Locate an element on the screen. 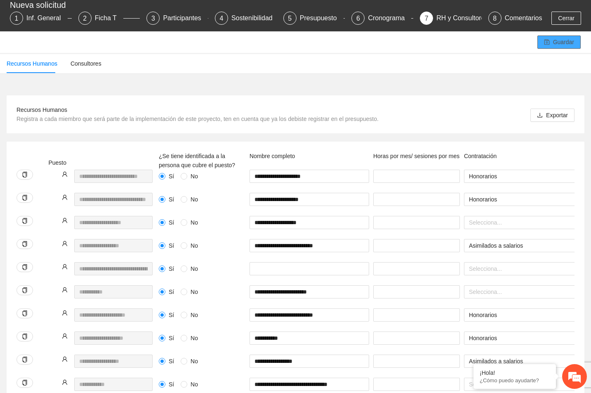 Image resolution: width=591 pixels, height=393 pixels. div: 8Comentarios is located at coordinates (515, 18).